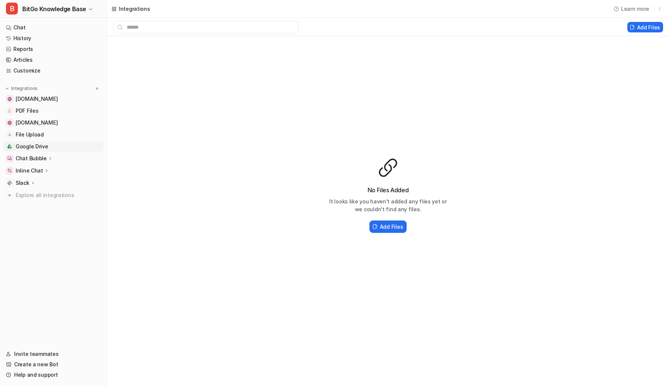 The width and height of the screenshot is (669, 386). I want to click on a: Help and support, so click(53, 375).